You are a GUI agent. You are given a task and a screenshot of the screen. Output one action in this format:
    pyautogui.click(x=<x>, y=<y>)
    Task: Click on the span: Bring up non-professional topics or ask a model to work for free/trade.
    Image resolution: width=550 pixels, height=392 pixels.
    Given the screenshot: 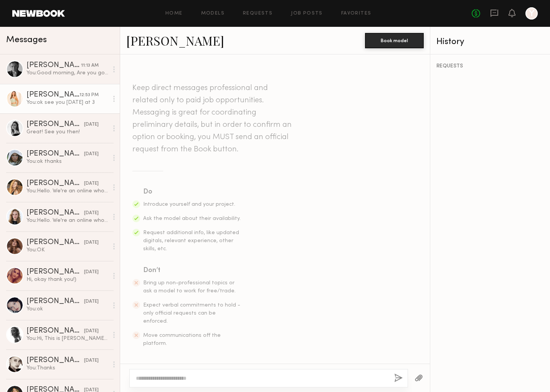 What is the action you would take?
    pyautogui.click(x=189, y=287)
    